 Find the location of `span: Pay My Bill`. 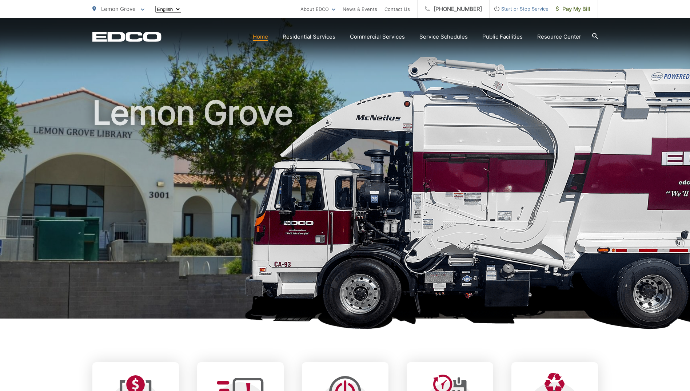

span: Pay My Bill is located at coordinates (573, 9).